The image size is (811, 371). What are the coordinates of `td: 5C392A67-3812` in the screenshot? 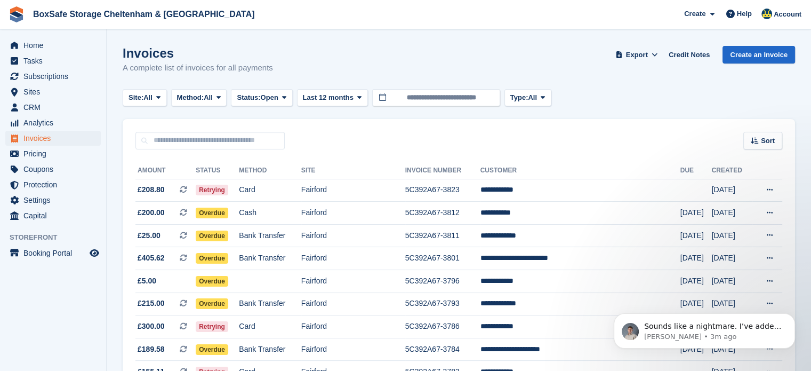 It's located at (443, 213).